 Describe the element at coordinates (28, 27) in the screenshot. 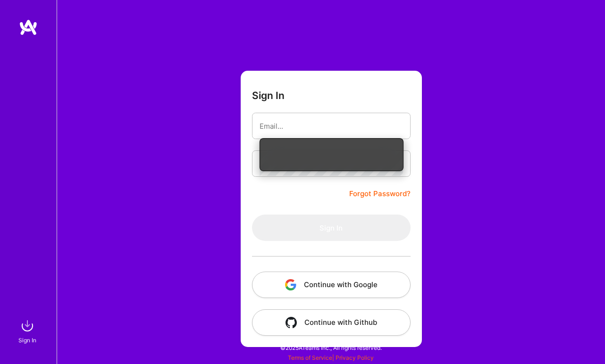

I see `img: logo` at that location.